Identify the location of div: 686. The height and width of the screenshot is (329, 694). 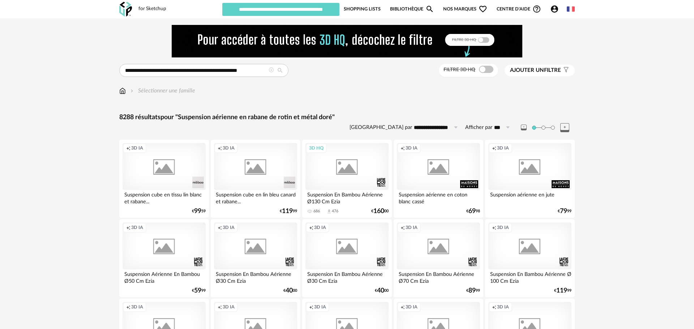
(316, 211).